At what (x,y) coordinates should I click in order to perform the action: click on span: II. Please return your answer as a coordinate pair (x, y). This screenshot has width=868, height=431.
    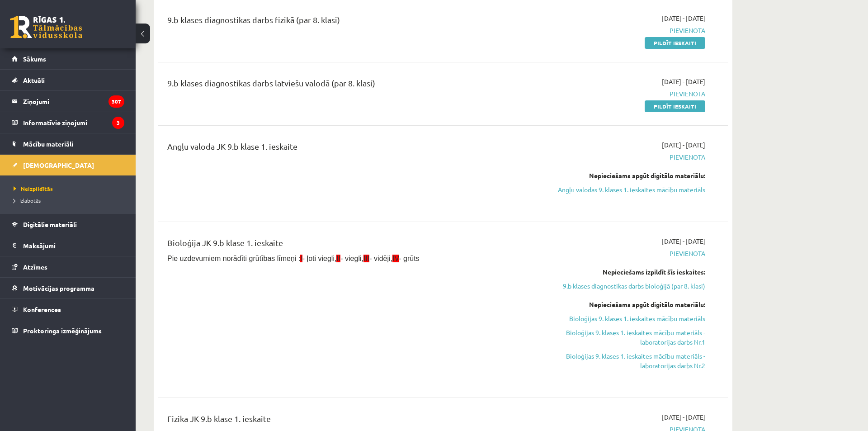
    Looking at the image, I should click on (338, 258).